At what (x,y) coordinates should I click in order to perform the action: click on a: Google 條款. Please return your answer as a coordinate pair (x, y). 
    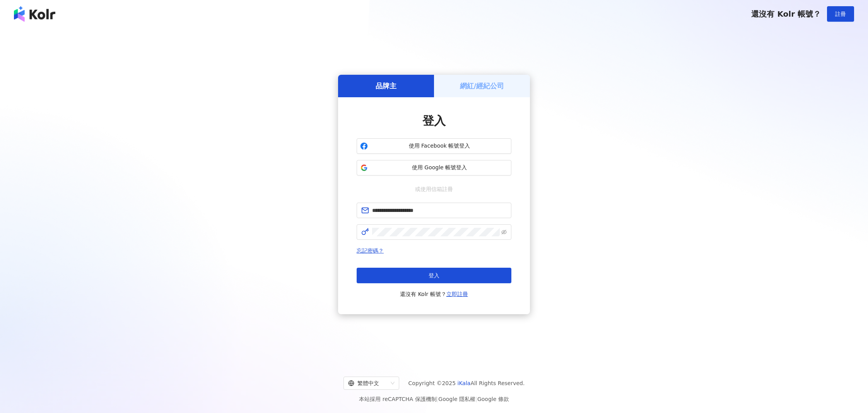
    Looking at the image, I should click on (494, 399).